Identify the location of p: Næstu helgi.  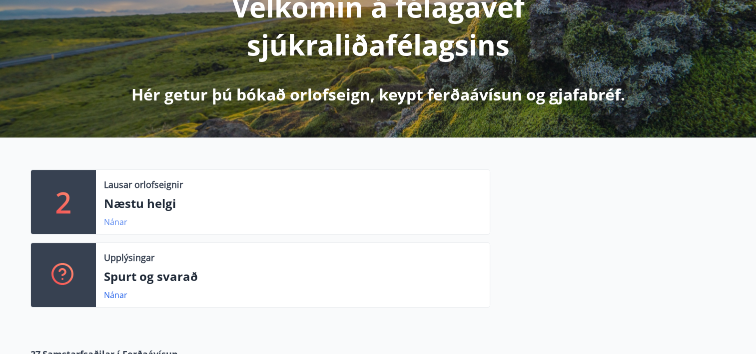
(293, 203).